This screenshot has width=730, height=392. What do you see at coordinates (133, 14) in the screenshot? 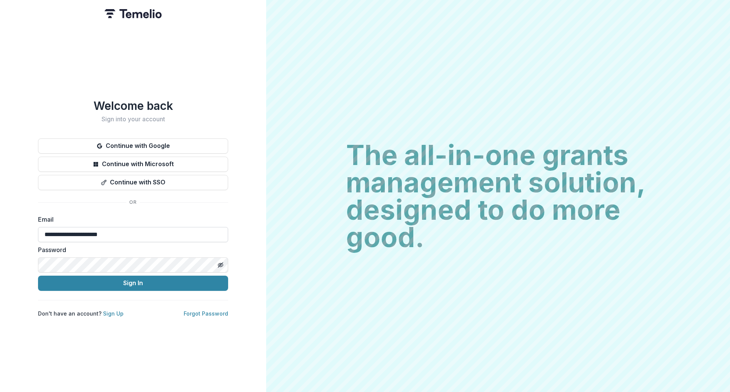
I see `img: Temelio` at bounding box center [133, 14].